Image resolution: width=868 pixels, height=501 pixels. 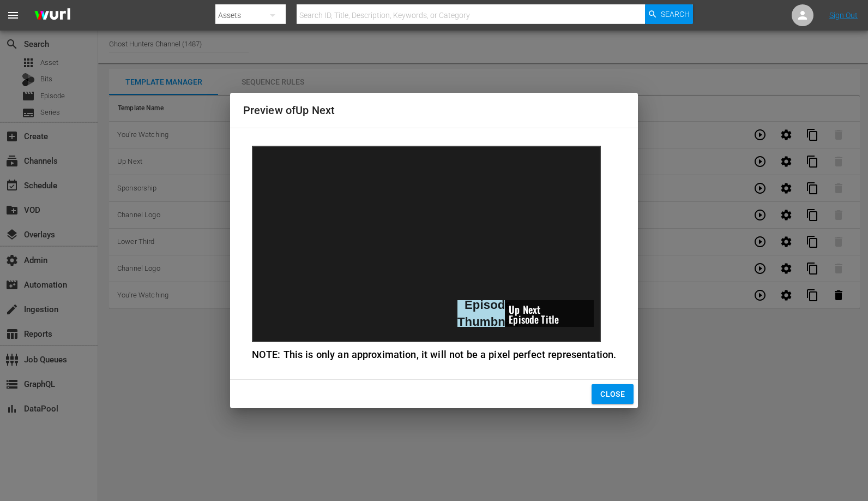 I want to click on span: Up Next, so click(x=525, y=310).